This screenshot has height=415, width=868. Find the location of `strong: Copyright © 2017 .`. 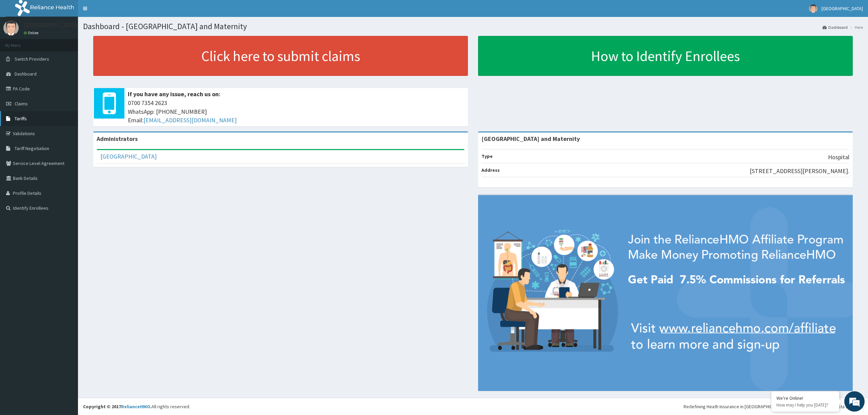

strong: Copyright © 2017 . is located at coordinates (117, 407).